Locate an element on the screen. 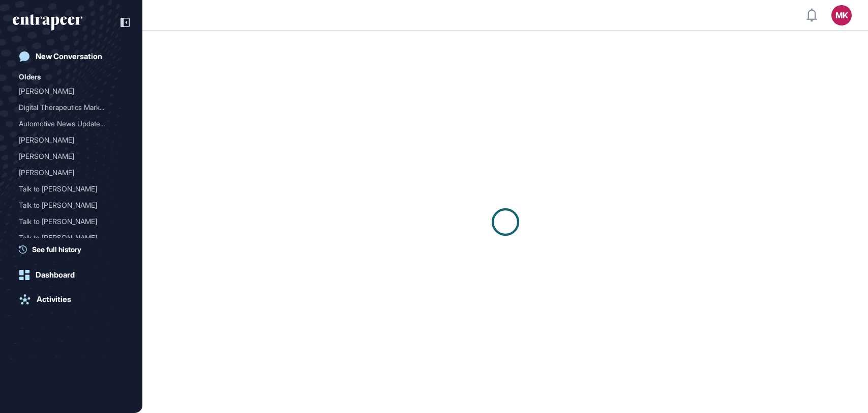 This screenshot has width=868, height=413. a: See full history is located at coordinates (74, 249).